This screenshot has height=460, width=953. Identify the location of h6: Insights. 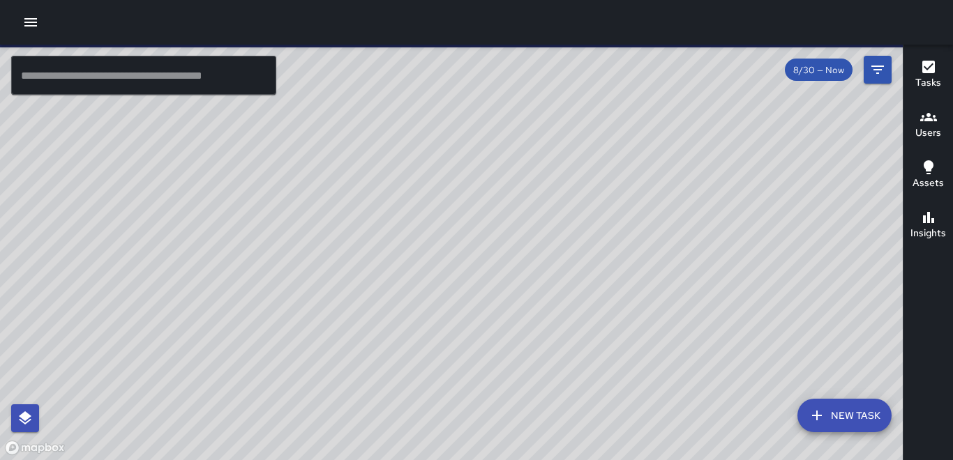
(928, 234).